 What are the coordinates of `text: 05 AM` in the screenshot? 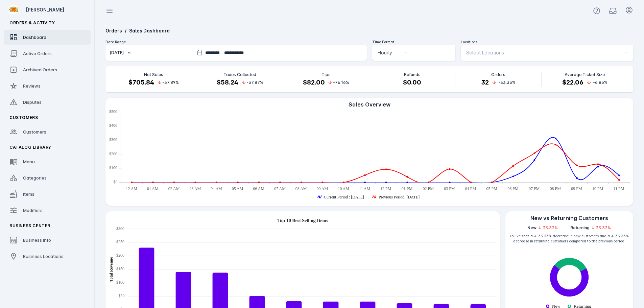 It's located at (238, 189).